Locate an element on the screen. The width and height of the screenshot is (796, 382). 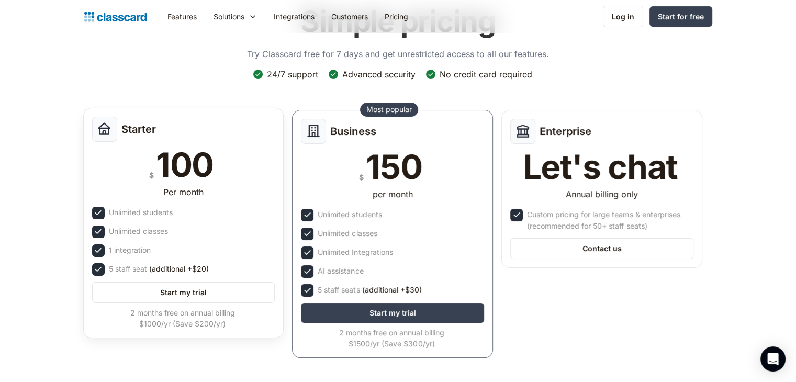
div: AI assistance is located at coordinates (340, 271).